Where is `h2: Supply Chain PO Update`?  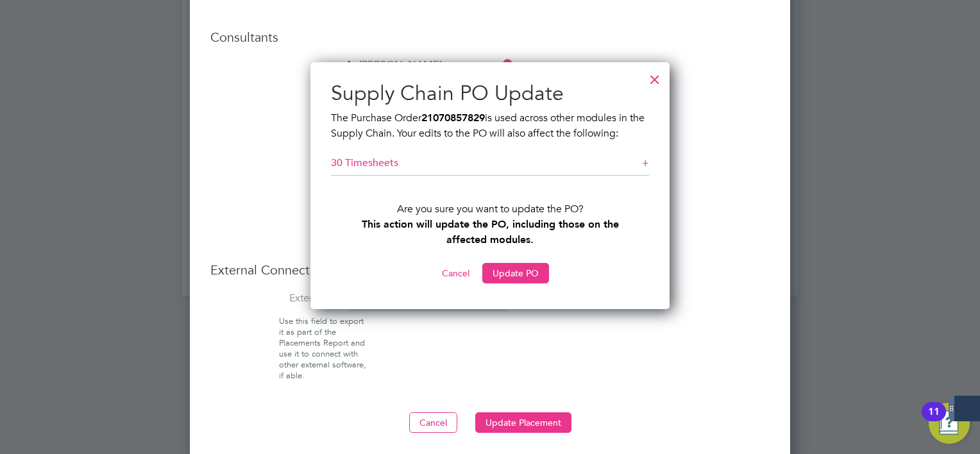 h2: Supply Chain PO Update is located at coordinates (490, 93).